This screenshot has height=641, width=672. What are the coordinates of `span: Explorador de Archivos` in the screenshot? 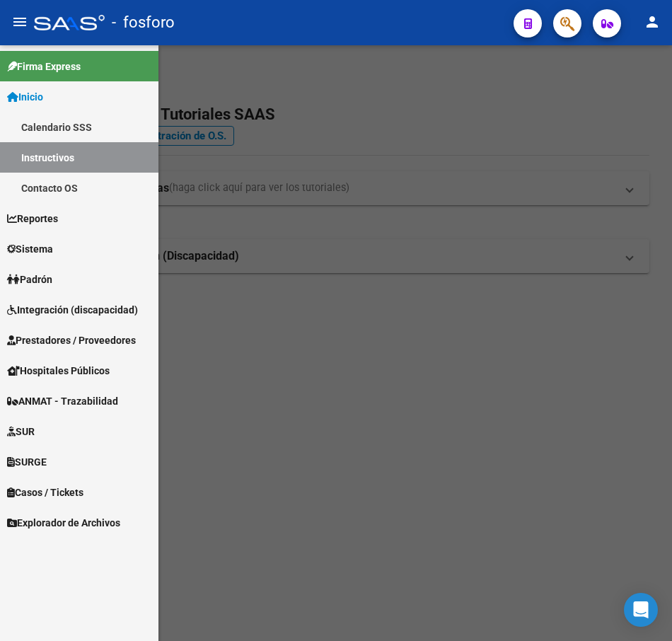 It's located at (64, 523).